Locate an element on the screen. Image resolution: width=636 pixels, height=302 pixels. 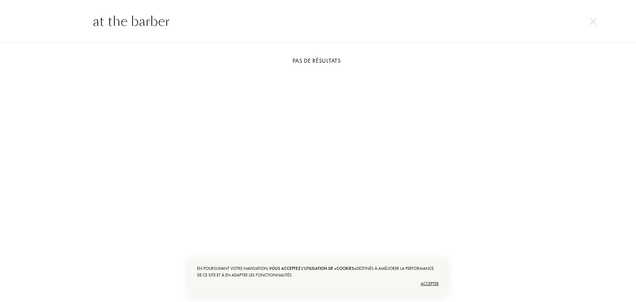
div: Accepter is located at coordinates (318, 284).